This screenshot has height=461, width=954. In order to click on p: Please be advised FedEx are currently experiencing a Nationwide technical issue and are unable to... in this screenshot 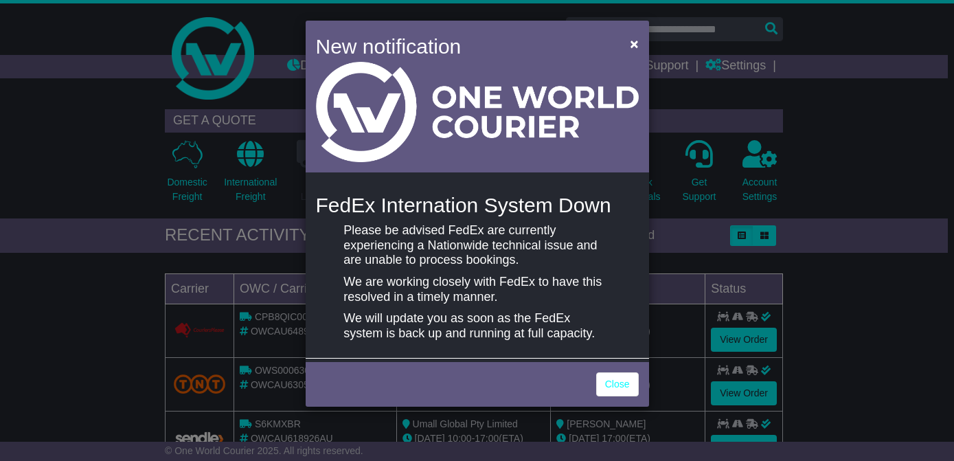, I will do `click(476, 245)`.